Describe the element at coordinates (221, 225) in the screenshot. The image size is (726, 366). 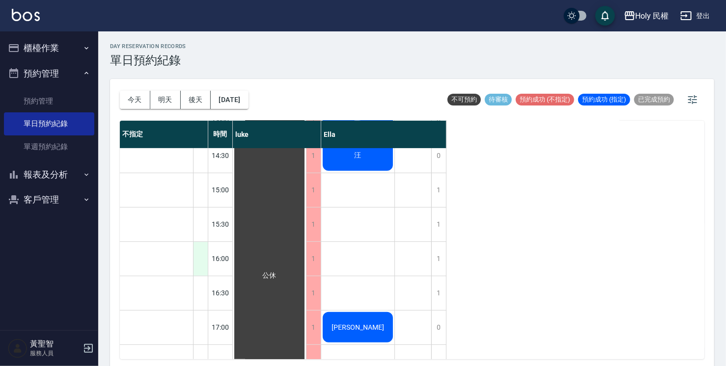
I see `div: 15:30` at that location.